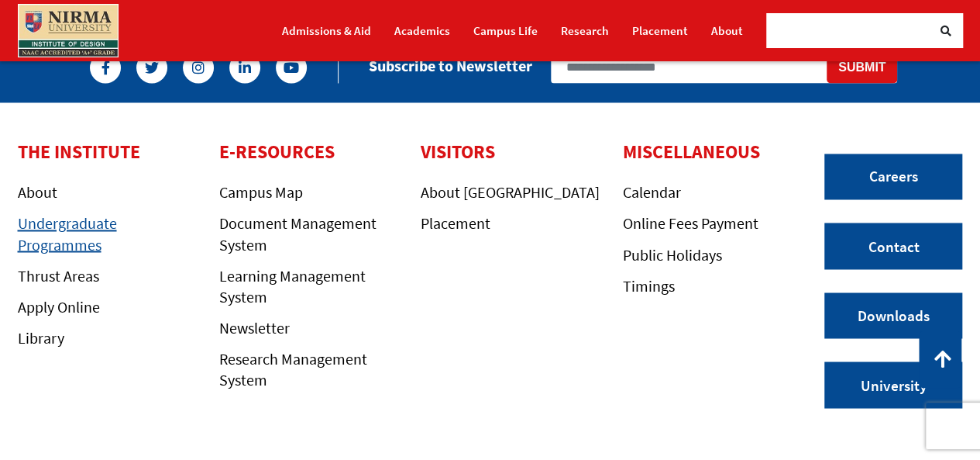  Describe the element at coordinates (649, 285) in the screenshot. I see `a: Timings` at that location.